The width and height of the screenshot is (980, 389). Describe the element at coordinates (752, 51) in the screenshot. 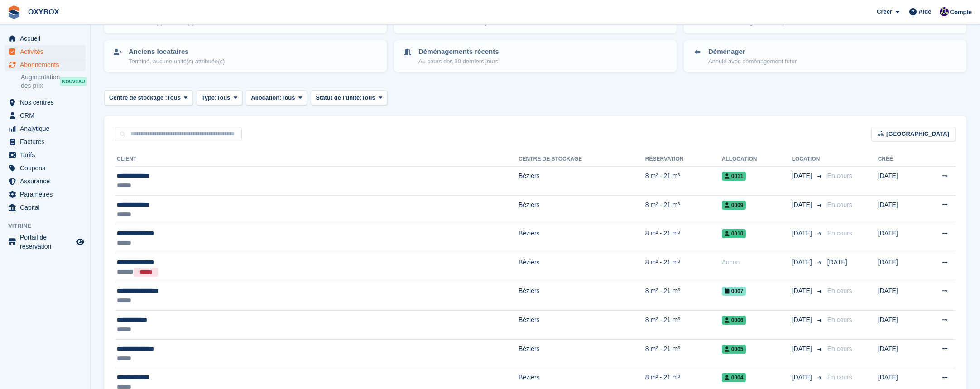

I see `p: Déménager` at that location.